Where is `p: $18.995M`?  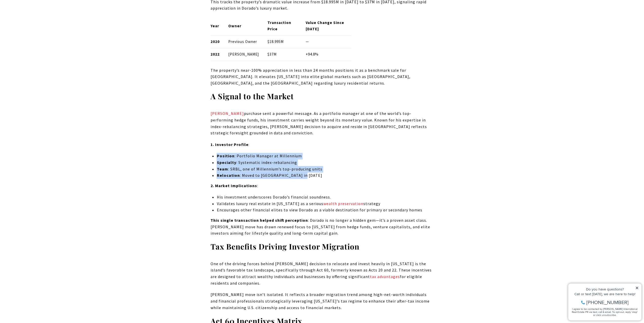
p: $18.995M is located at coordinates (282, 42).